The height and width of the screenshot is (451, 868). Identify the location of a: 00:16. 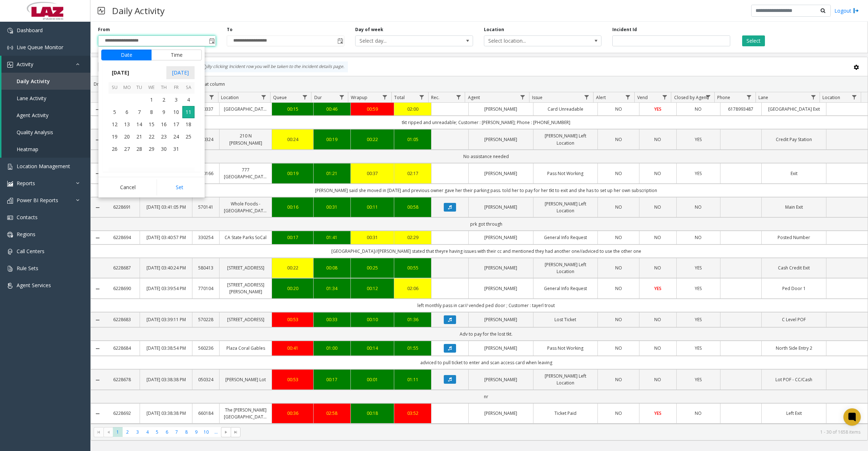
(293, 206).